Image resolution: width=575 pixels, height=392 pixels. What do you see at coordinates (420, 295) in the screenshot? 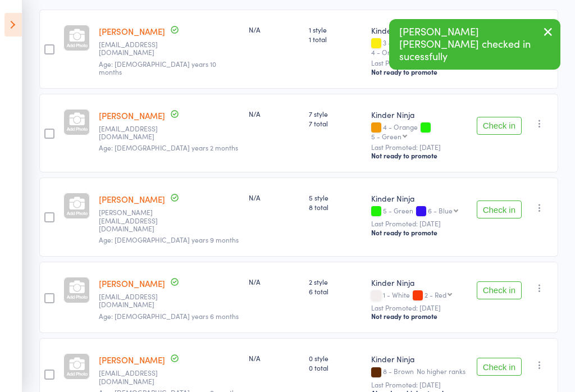
I see `div: 1 - White` at bounding box center [420, 295].